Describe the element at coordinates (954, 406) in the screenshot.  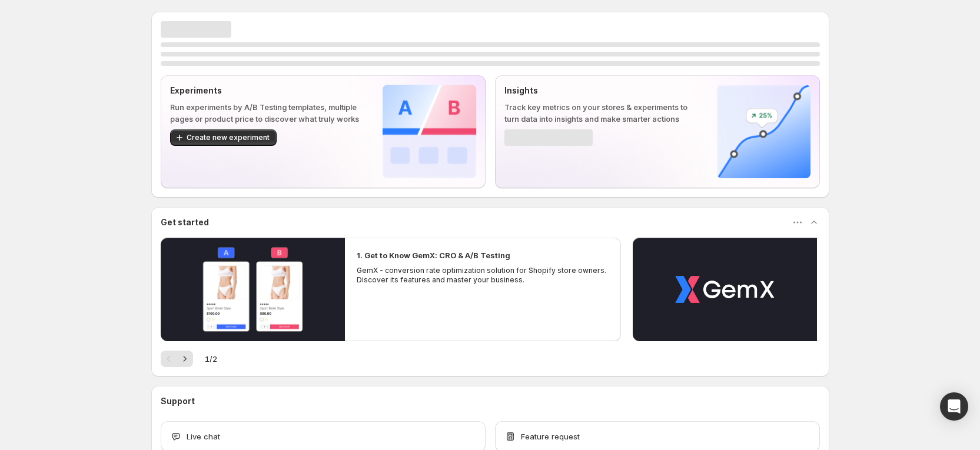
I see `div: Open Intercom Messenger` at that location.